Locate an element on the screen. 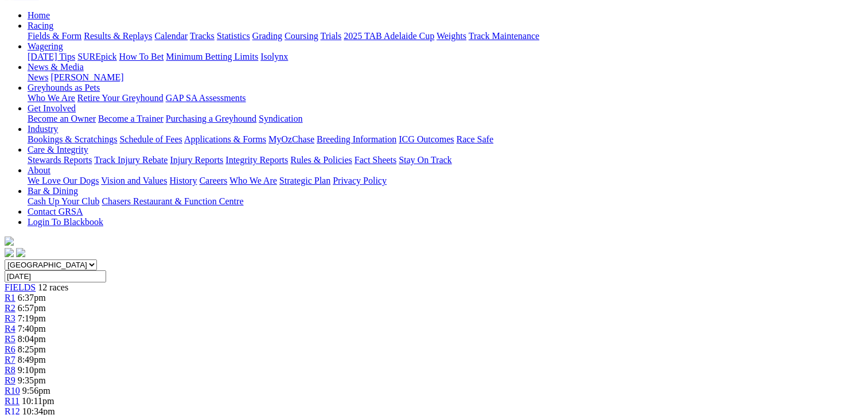 Image resolution: width=868 pixels, height=415 pixels. a: Coursing is located at coordinates (301, 36).